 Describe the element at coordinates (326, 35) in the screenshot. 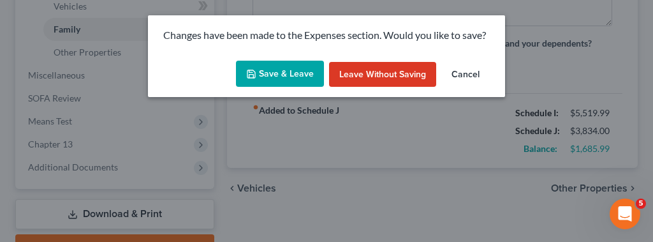

I see `p: Changes have been made to the Expenses section. Would you like to save?` at that location.